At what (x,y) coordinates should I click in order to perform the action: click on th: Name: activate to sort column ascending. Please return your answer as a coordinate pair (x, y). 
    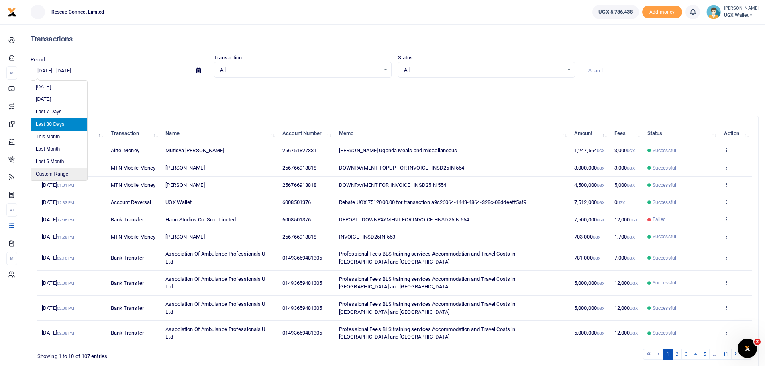
    Looking at the image, I should click on (219, 133).